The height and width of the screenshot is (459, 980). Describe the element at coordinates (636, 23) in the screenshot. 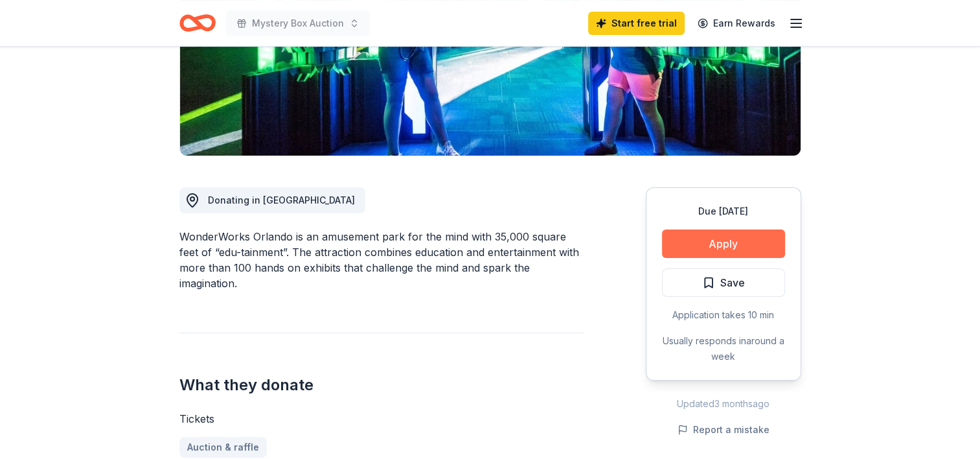

I see `a: Start free trial` at that location.